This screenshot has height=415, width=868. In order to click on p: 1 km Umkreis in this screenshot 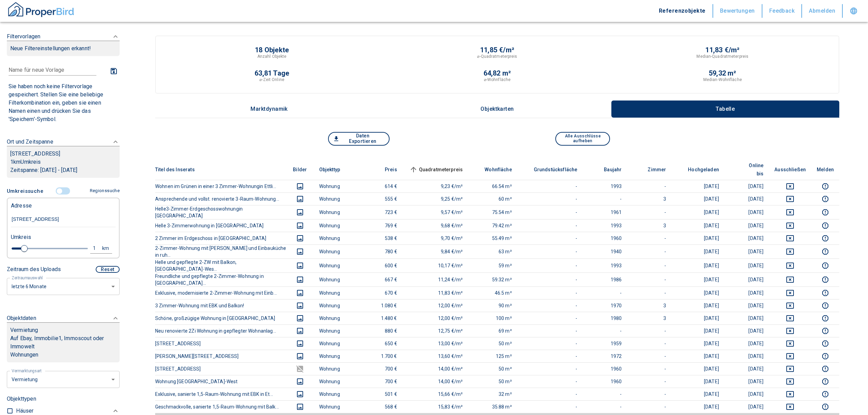, I will do `click(63, 162)`.